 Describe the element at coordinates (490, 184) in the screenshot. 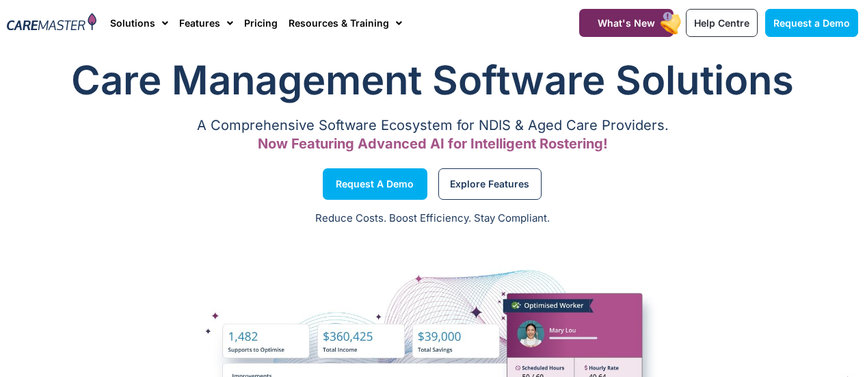

I see `a: Explore Features` at that location.